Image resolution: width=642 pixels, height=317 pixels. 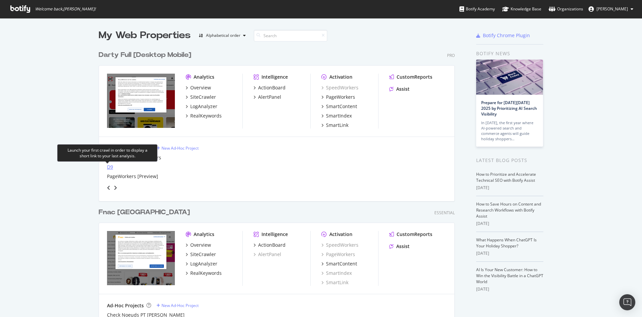 I want to click on img: www.darty.com/, so click(x=141, y=101).